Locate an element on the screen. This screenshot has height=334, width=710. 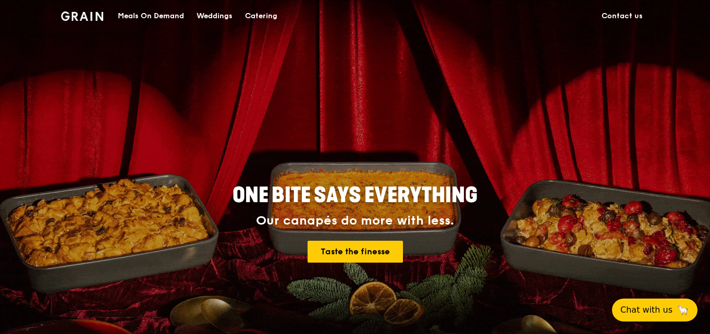
div: Meals On Demand is located at coordinates (151, 16).